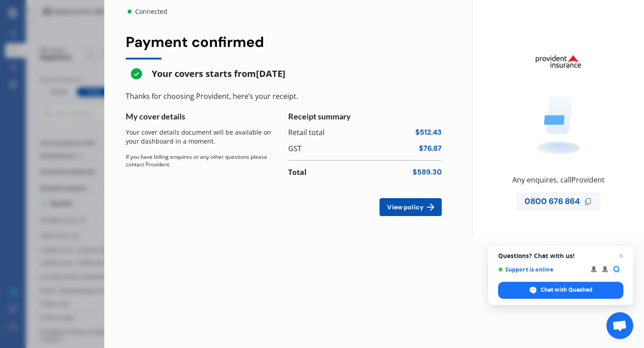 The height and width of the screenshot is (348, 644). Describe the element at coordinates (430, 149) in the screenshot. I see `span: $76.87` at that location.